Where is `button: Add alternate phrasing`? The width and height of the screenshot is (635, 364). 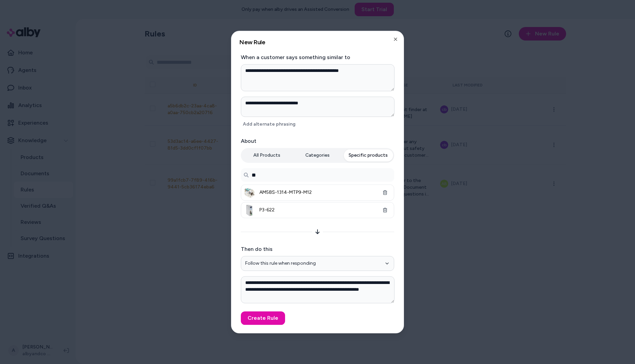 button: Add alternate phrasing is located at coordinates (269, 124).